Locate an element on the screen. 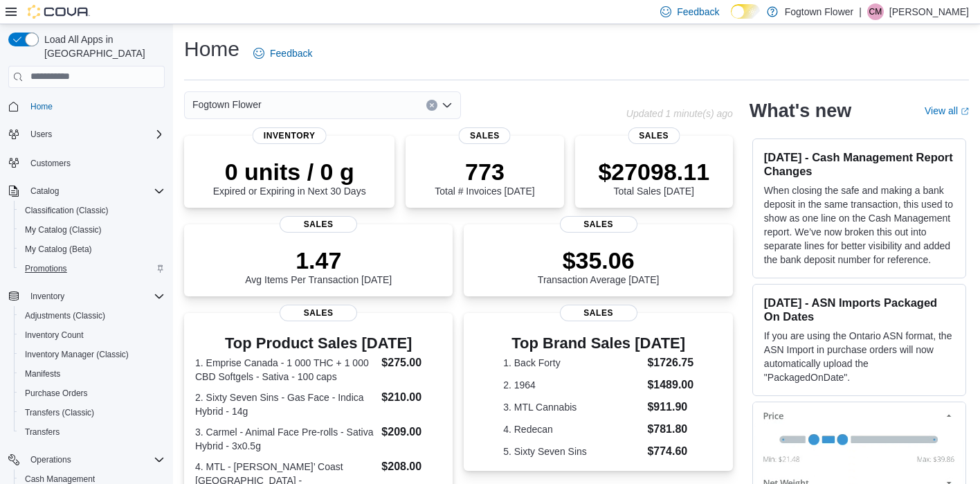  p: $27098.11 is located at coordinates (653, 172).